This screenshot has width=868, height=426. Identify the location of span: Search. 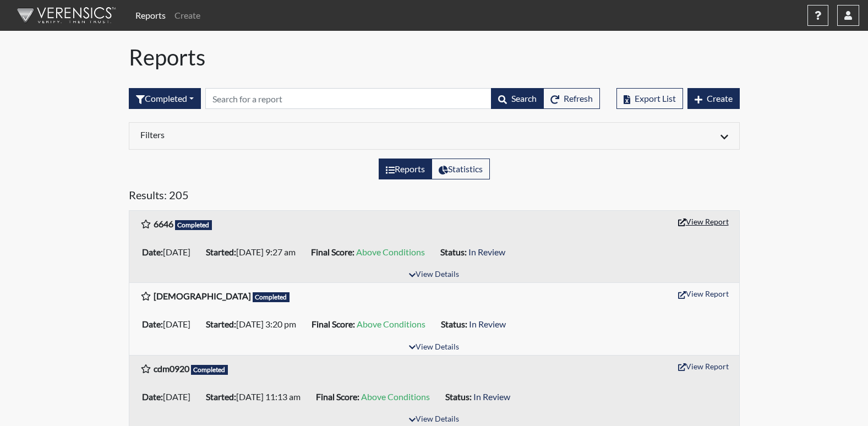
(524, 98).